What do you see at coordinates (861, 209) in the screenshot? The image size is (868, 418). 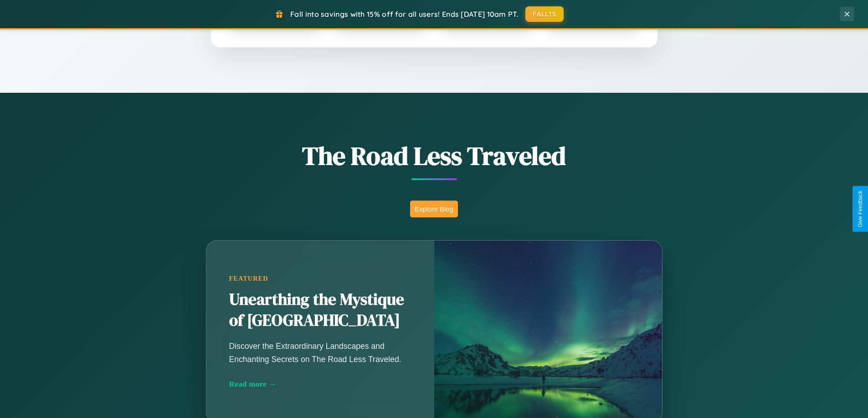 I see `div: Give Feedback` at bounding box center [861, 209].